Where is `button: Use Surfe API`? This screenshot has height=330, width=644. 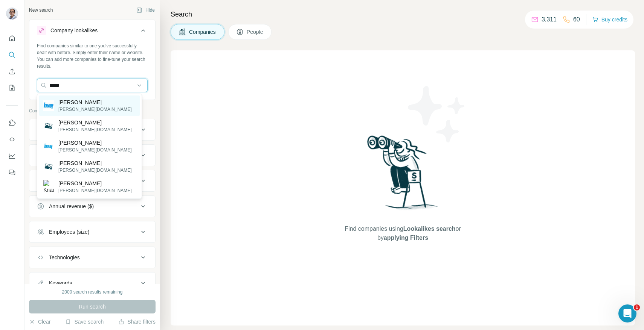
button: Use Surfe API is located at coordinates (12, 139).